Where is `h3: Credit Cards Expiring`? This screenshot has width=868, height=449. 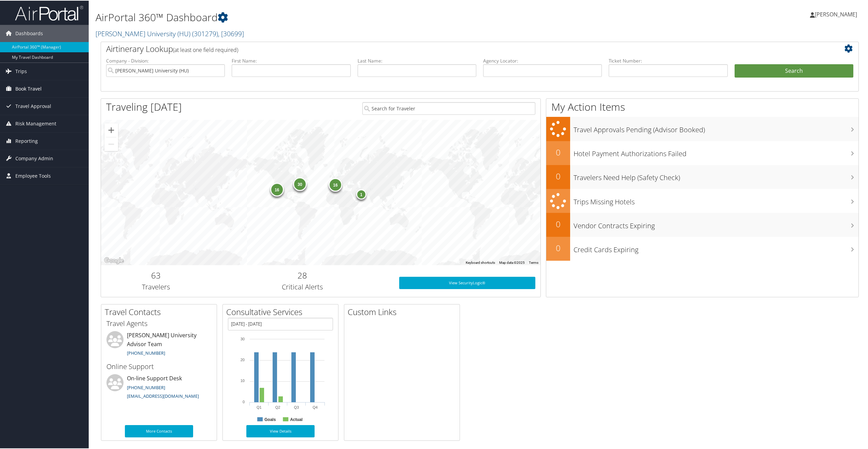 h3: Credit Cards Expiring is located at coordinates (716, 247).